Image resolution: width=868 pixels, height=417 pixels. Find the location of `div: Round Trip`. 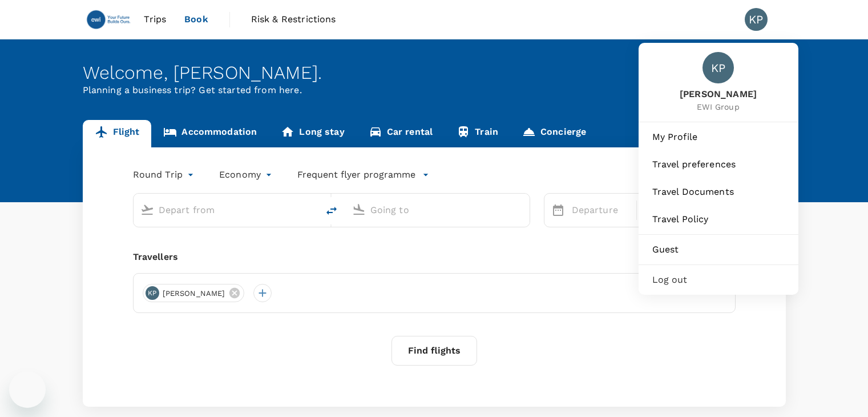

div: Round Trip is located at coordinates (165, 175).